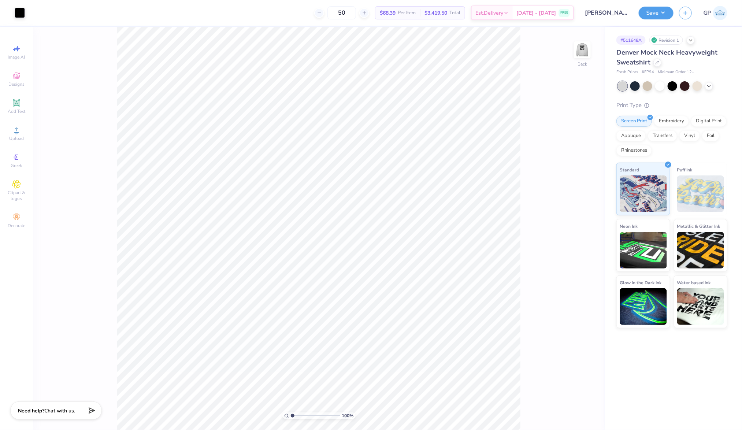 This screenshot has width=742, height=430. I want to click on span: $3,419.50, so click(436, 13).